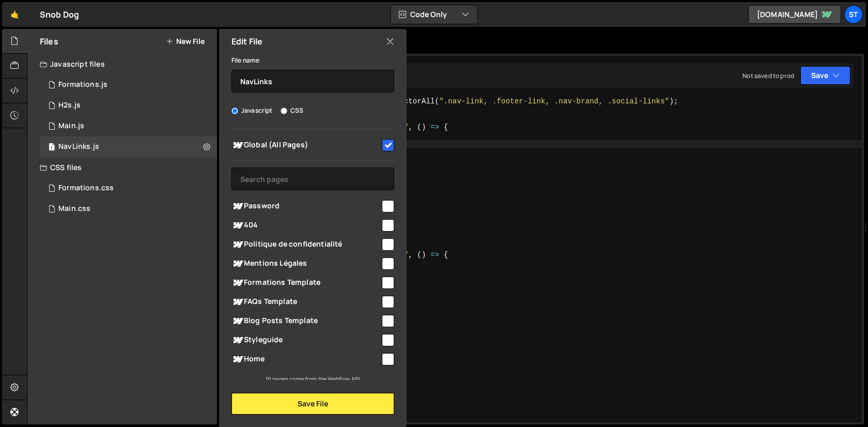 This screenshot has height=427, width=868. I want to click on div: 16673/45493.js, so click(128, 85).